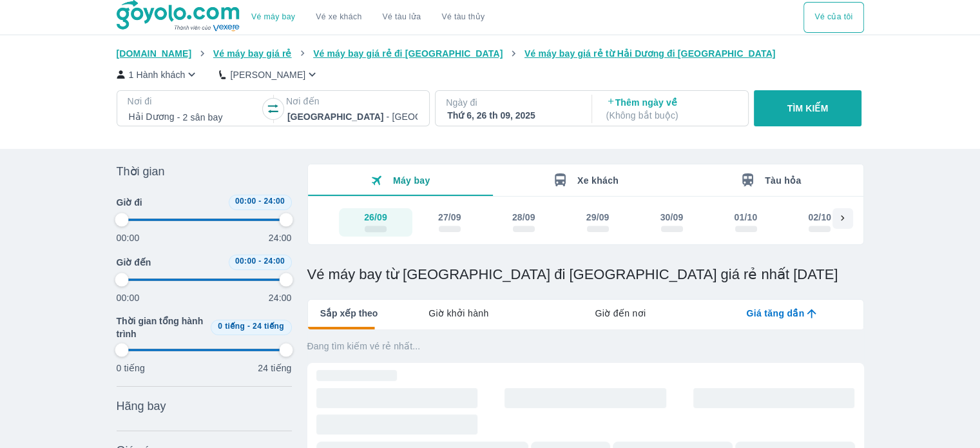 The height and width of the screenshot is (448, 980). What do you see at coordinates (131, 368) in the screenshot?
I see `p: 0 tiếng` at bounding box center [131, 368].